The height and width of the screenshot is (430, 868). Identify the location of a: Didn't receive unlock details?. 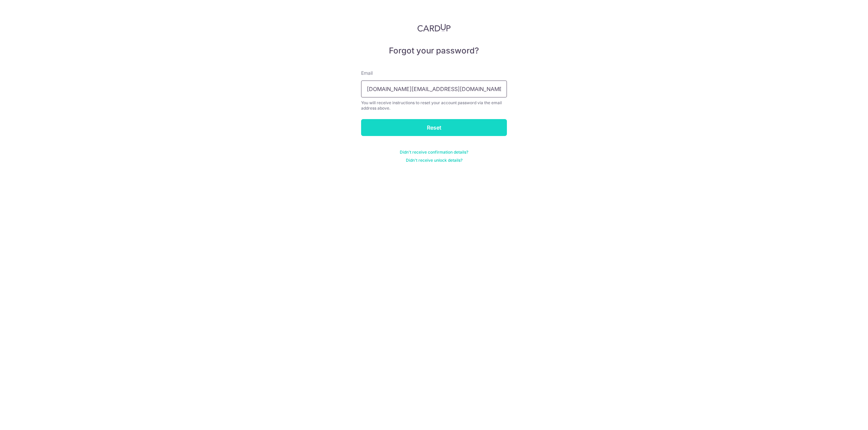
(434, 161).